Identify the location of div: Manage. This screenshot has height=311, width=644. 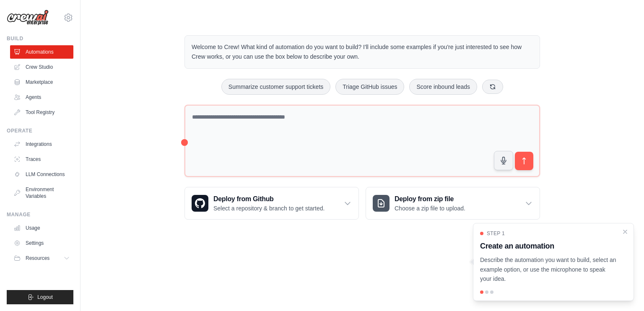
(40, 215).